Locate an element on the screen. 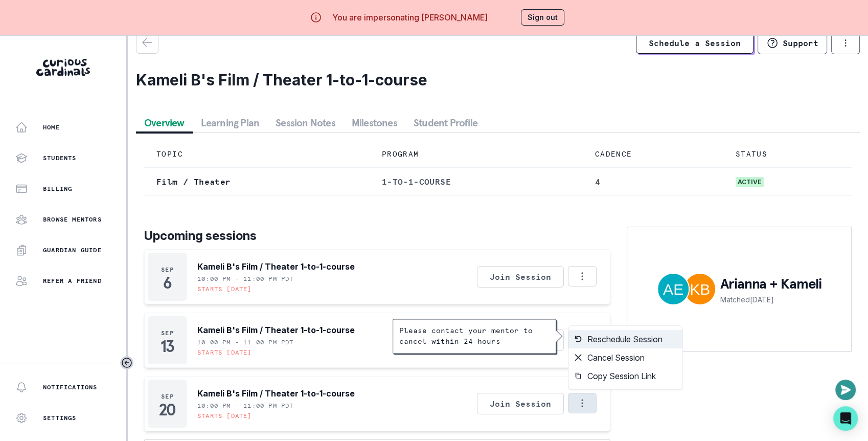 This screenshot has width=868, height=441. p: Billing is located at coordinates (57, 188).